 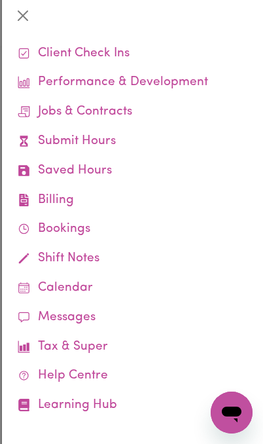 What do you see at coordinates (23, 16) in the screenshot?
I see `button: Close` at bounding box center [23, 16].